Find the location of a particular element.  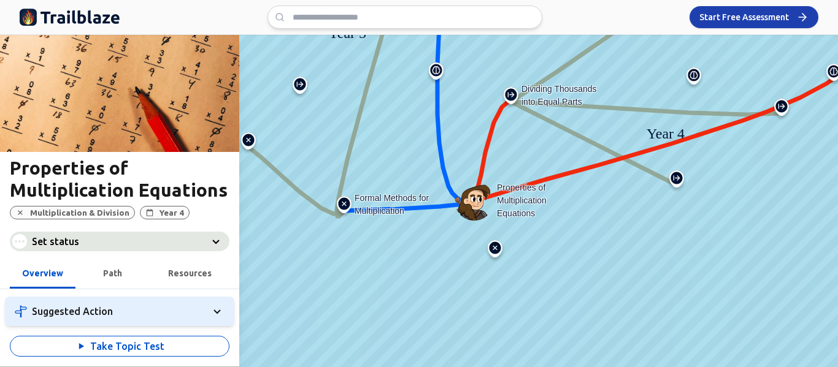

img: Dividing Thousands into Equal Parts is located at coordinates (511, 98).